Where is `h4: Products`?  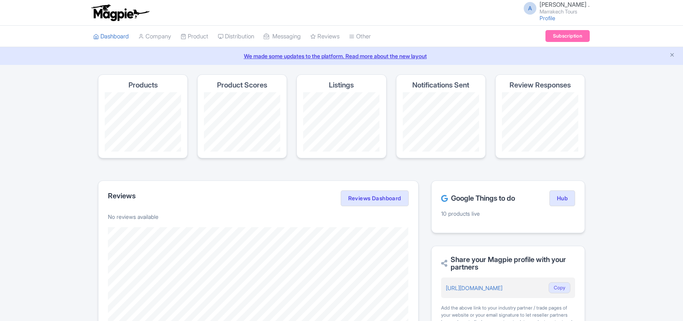
h4: Products is located at coordinates (143, 85).